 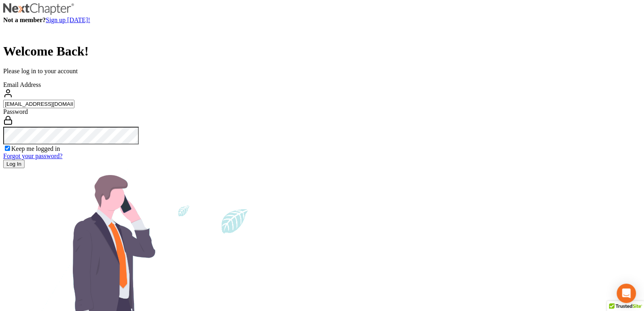 I want to click on label: Email Address, so click(x=22, y=85).